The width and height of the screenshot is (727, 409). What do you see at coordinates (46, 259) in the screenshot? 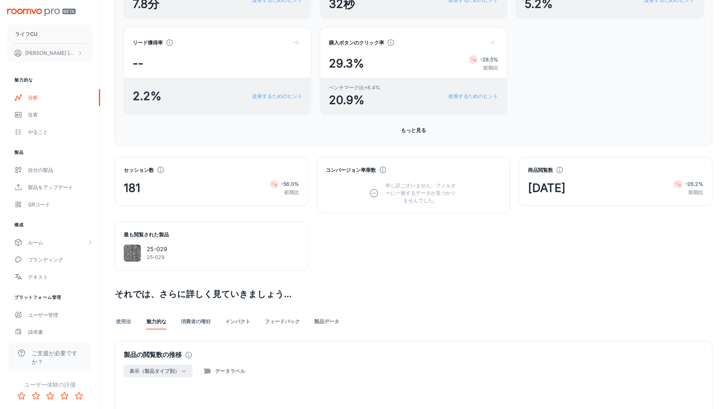
I see `font: ブランディング` at bounding box center [46, 259].